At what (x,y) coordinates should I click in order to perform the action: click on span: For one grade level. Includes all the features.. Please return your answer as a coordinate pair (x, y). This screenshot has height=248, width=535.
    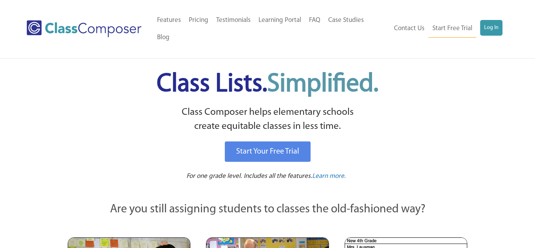
    Looking at the image, I should click on (249, 176).